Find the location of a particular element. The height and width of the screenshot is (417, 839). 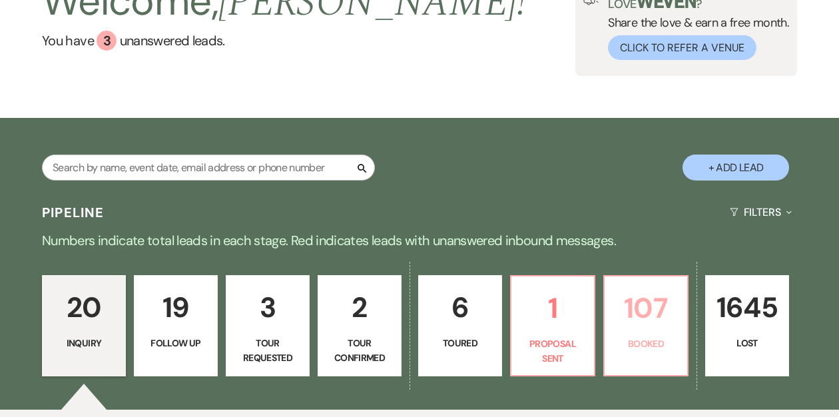

p: Proposal Sent is located at coordinates (553, 351).